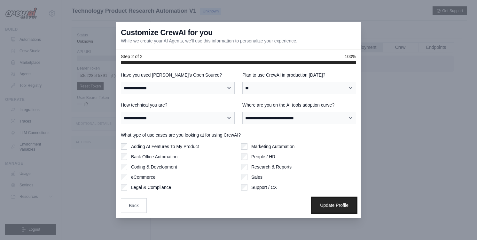 The image size is (477, 240). I want to click on label: Where are you on the AI tools adoption curve?, so click(299, 105).